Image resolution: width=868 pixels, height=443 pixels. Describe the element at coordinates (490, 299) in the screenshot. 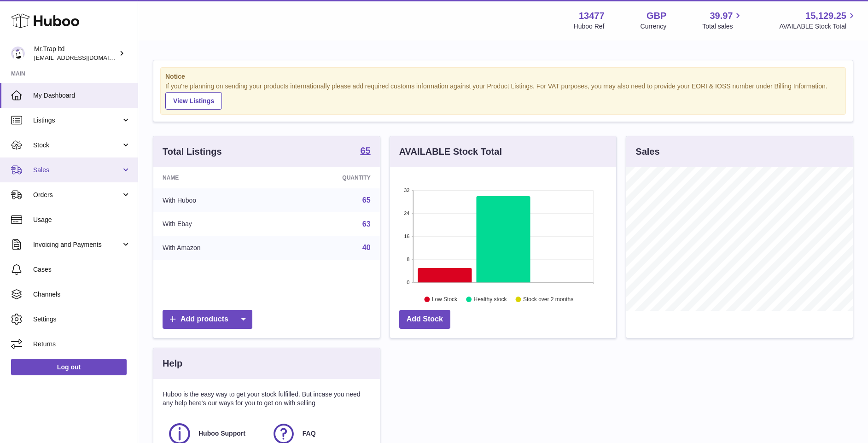

I see `text: Healthy stock` at that location.